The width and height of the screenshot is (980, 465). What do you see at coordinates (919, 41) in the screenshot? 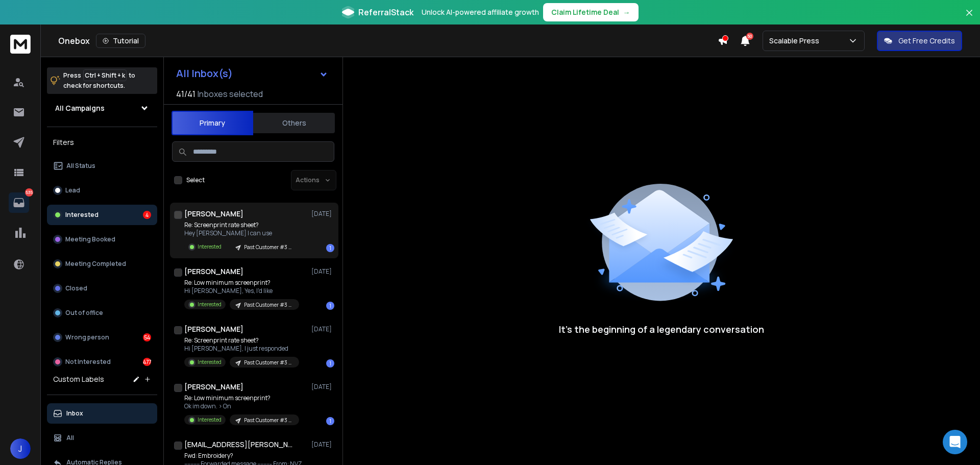
I see `button: Get Free Credits` at bounding box center [919, 41].